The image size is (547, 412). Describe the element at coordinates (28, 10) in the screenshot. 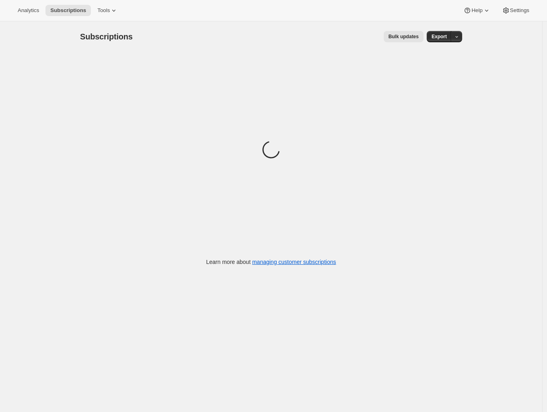

I see `button: Analytics` at that location.